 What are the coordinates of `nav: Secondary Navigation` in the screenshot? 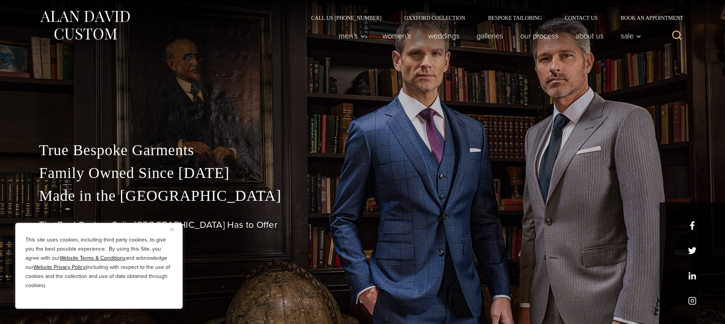 It's located at (493, 18).